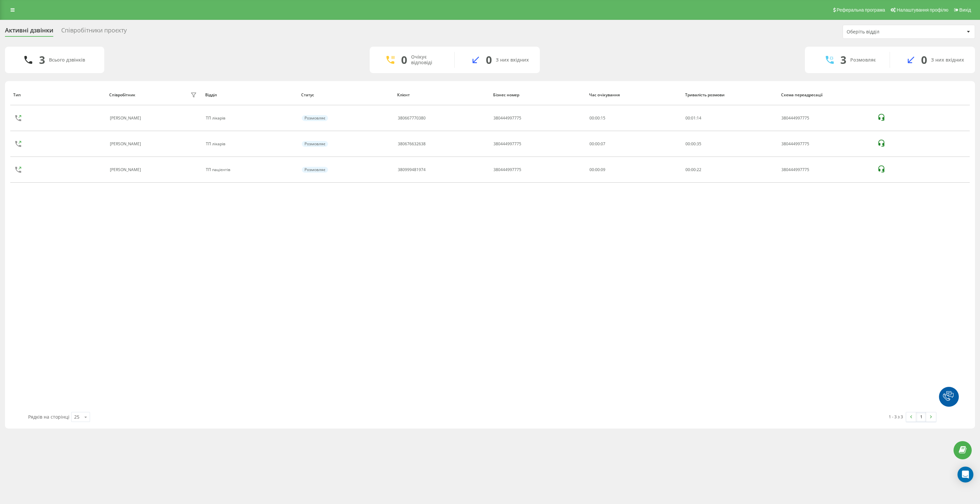 The height and width of the screenshot is (504, 980). What do you see at coordinates (76, 417) in the screenshot?
I see `div: 25` at bounding box center [76, 417].